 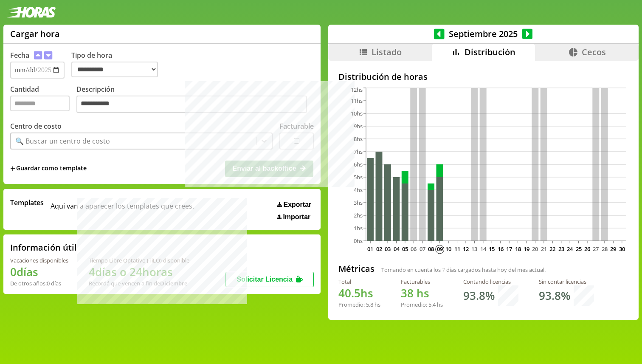 I want to click on span: Templates, so click(x=27, y=203).